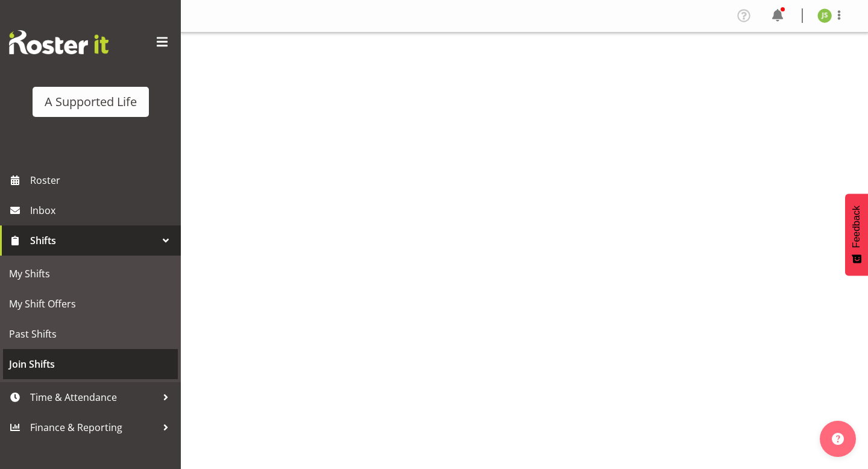  Describe the element at coordinates (856, 227) in the screenshot. I see `span: Feedback` at that location.